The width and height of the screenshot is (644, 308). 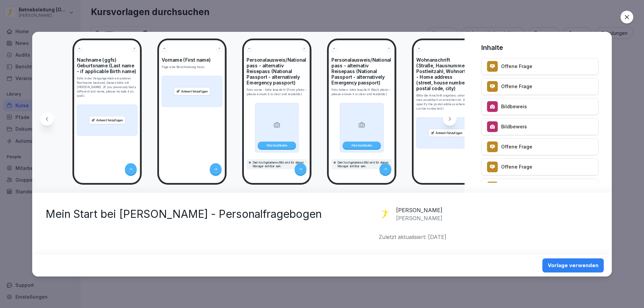 I want to click on p: Füge eine Beschreibung hinzu, so click(x=192, y=67).